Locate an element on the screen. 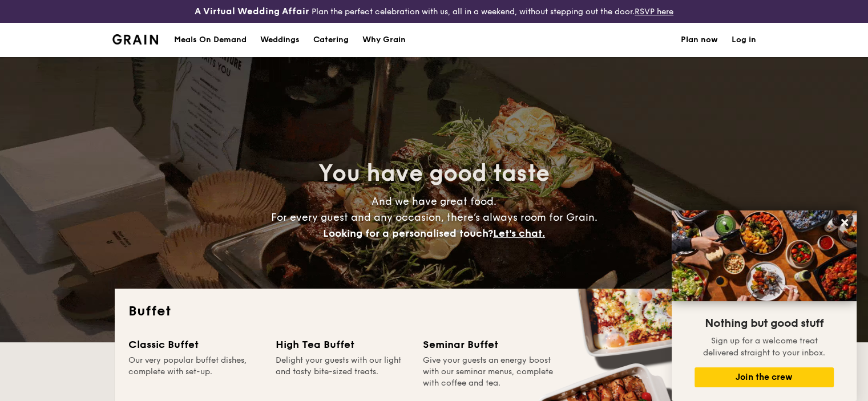  a: Meals On Demand is located at coordinates (210, 40).